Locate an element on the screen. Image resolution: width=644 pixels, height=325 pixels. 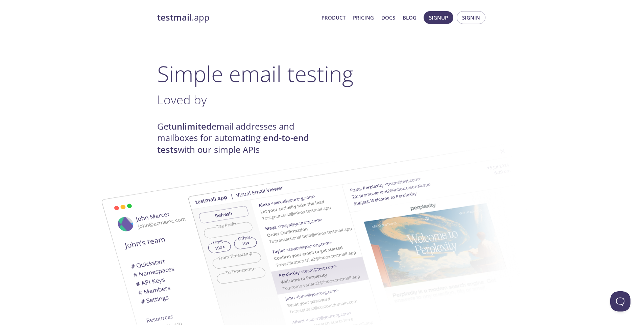
a: Pricing is located at coordinates (363, 18).